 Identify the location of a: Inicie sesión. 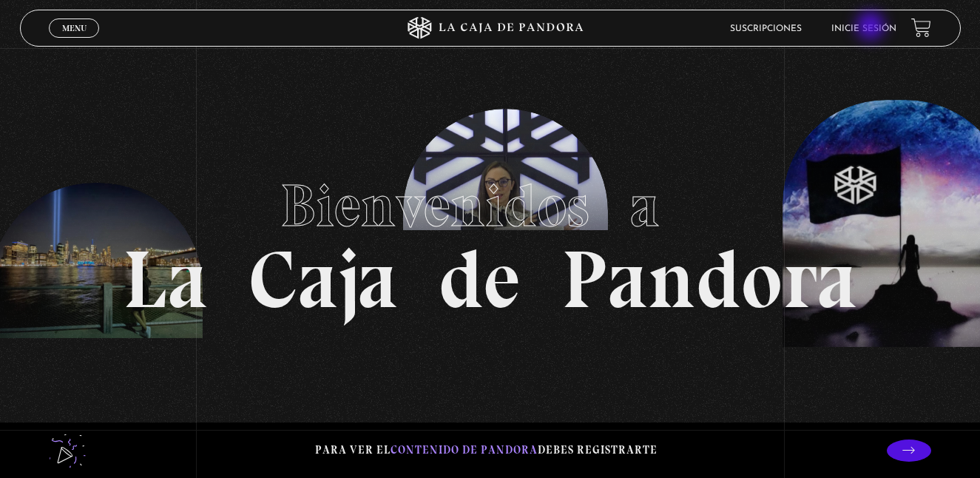
(864, 29).